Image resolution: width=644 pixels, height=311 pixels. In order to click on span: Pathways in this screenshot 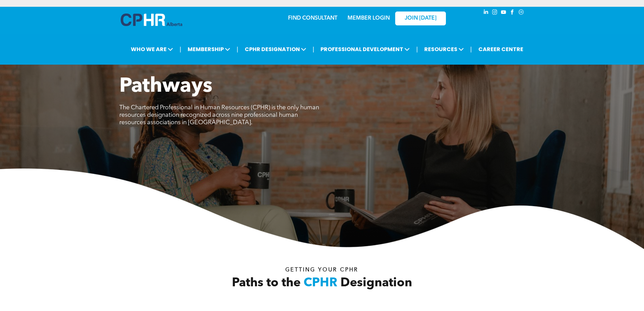, I will do `click(166, 86)`.